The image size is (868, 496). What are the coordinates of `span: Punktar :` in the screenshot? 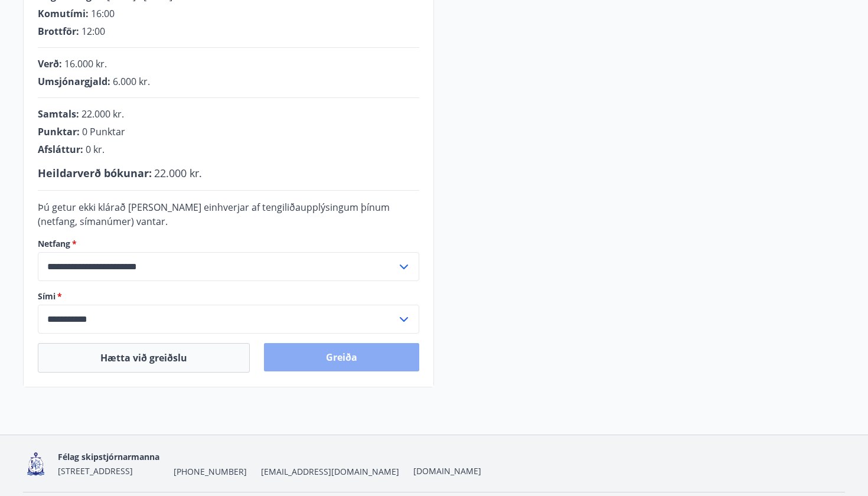 It's located at (58, 132).